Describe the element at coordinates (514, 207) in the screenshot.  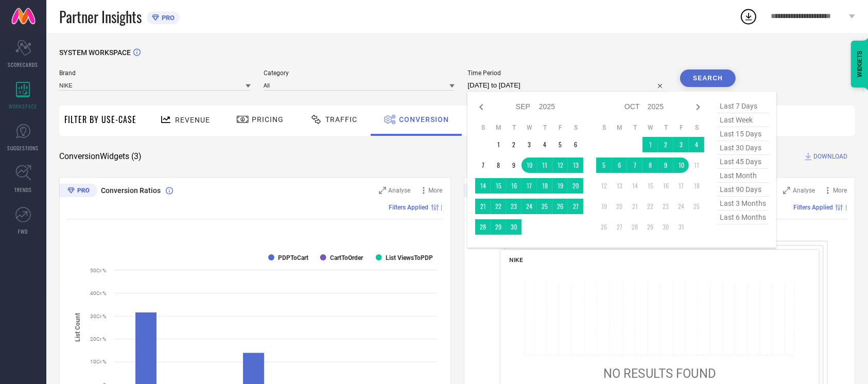
I see `td: Tue Sep 23 2025` at that location.